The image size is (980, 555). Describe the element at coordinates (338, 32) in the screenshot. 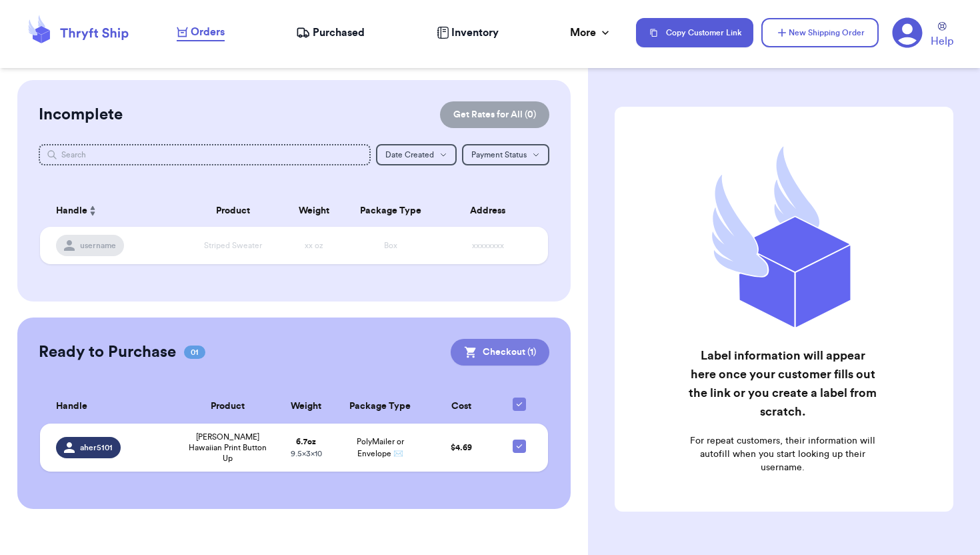

I see `span: Purchased` at that location.